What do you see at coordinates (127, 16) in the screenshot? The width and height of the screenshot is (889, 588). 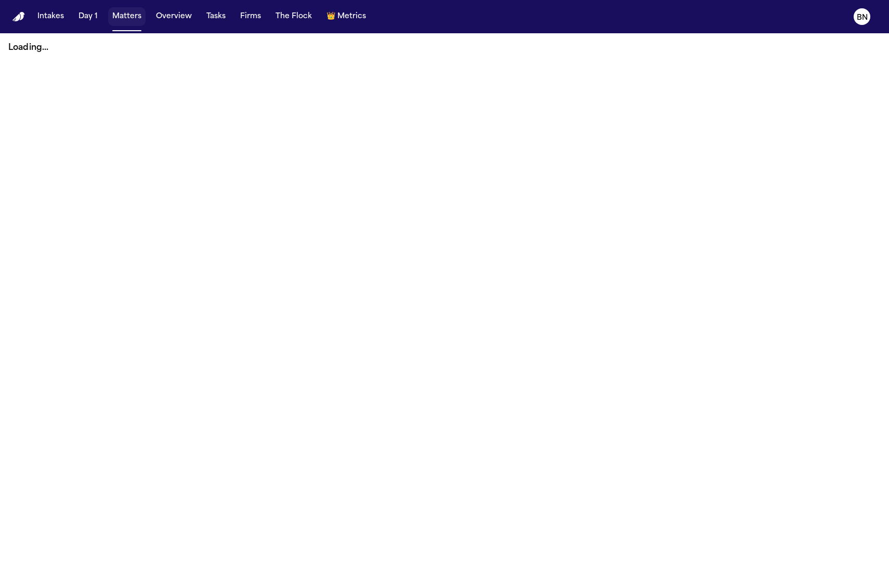 I see `a: Matters` at bounding box center [127, 16].